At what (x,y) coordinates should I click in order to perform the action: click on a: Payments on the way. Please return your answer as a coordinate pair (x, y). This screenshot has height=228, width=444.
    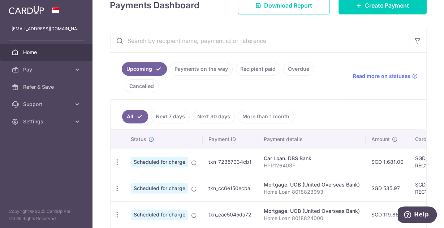
    Looking at the image, I should click on (201, 69).